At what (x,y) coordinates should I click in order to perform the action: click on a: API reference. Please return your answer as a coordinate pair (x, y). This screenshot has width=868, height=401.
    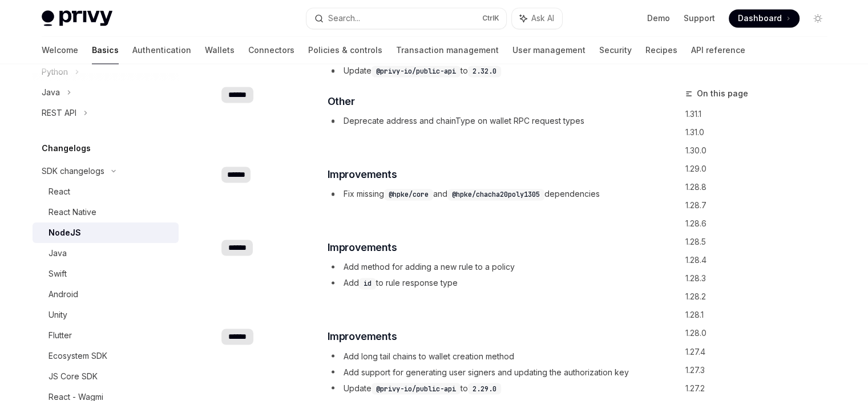
    Looking at the image, I should click on (718, 50).